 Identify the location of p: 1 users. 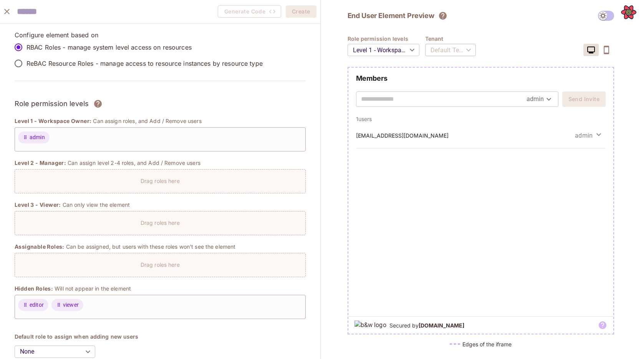
(481, 119).